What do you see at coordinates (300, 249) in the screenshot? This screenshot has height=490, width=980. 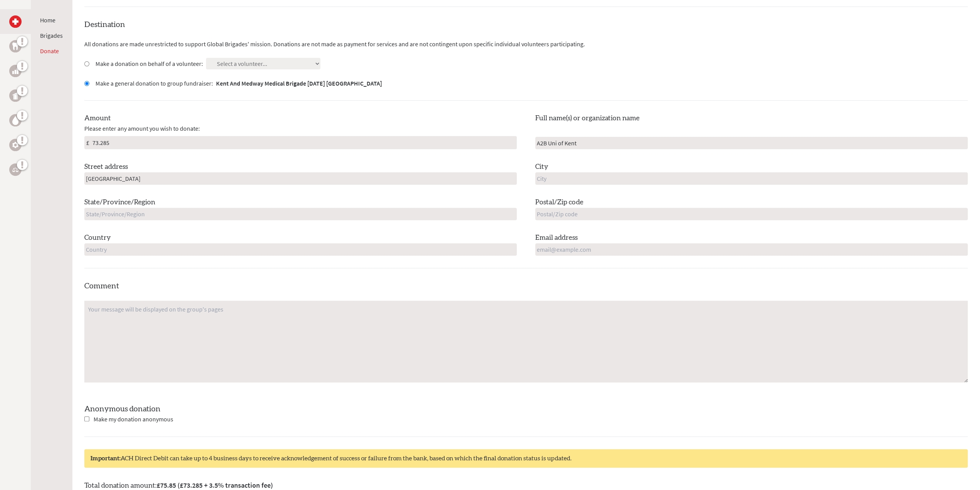 I see `input: Country` at bounding box center [300, 249].